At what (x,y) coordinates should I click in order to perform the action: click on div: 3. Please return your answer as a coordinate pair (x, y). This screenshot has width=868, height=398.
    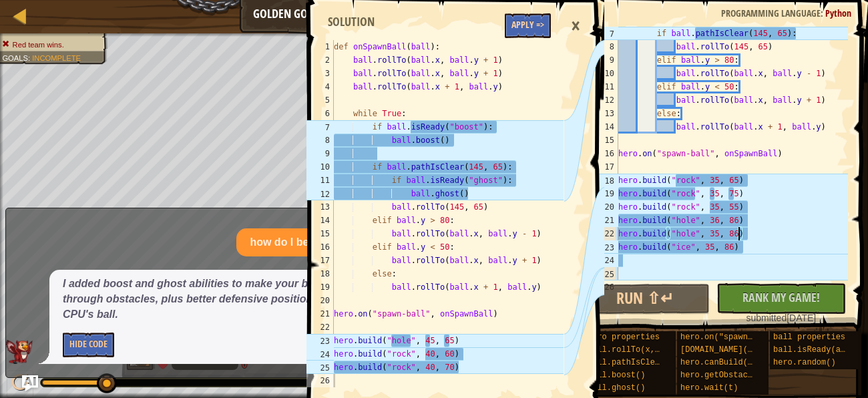
    Looking at the image, I should click on (320, 73).